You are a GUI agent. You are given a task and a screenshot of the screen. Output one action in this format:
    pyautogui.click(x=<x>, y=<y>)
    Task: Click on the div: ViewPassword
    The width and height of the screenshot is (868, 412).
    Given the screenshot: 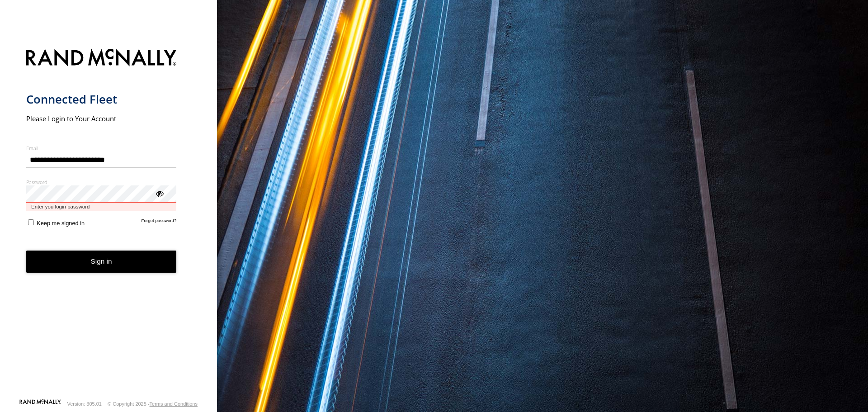 What is the action you would take?
    pyautogui.click(x=159, y=193)
    